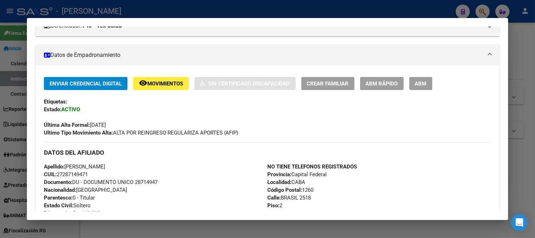 The height and width of the screenshot is (238, 535). Describe the element at coordinates (249, 84) in the screenshot. I see `span: Sin Certificado Discapacidad` at that location.